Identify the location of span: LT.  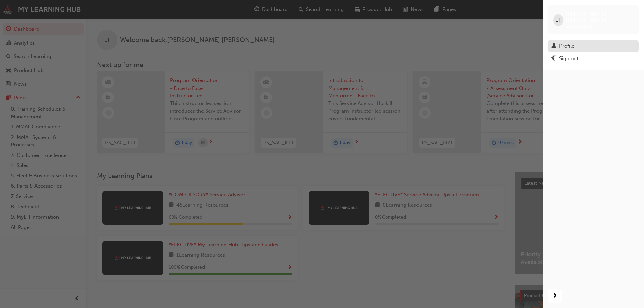
(558, 20).